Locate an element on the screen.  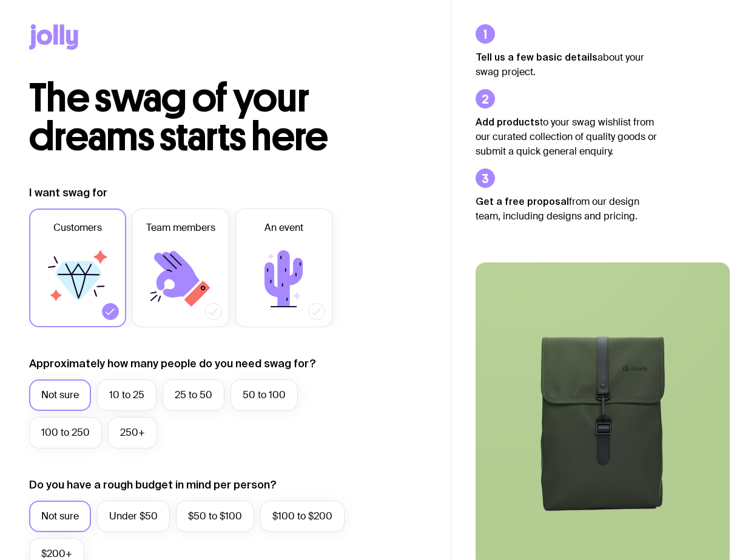
label: Under $50 is located at coordinates (133, 517).